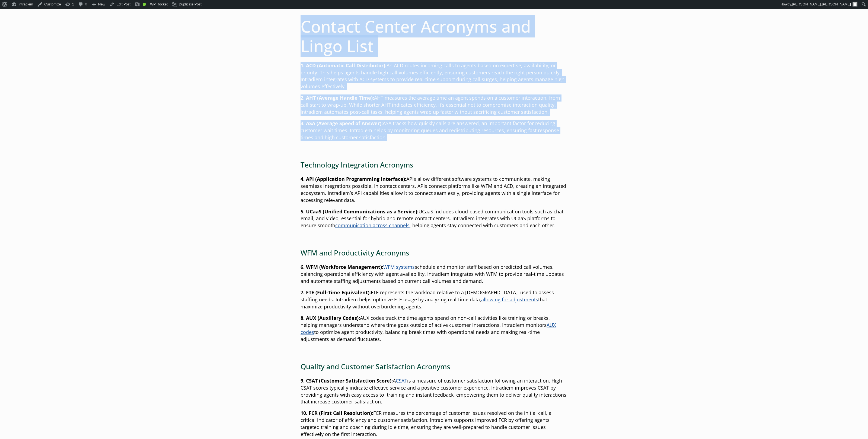 This screenshot has width=868, height=439. Describe the element at coordinates (434, 76) in the screenshot. I see `p: An ACD routes incoming calls to agents based on expertise, availability, or priority. This helps ...` at that location.